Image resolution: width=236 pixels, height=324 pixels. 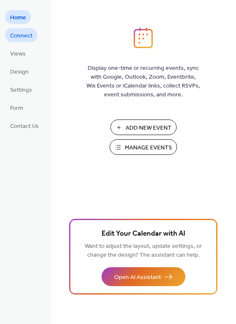 What do you see at coordinates (21, 36) in the screenshot?
I see `span: Connect` at bounding box center [21, 36].